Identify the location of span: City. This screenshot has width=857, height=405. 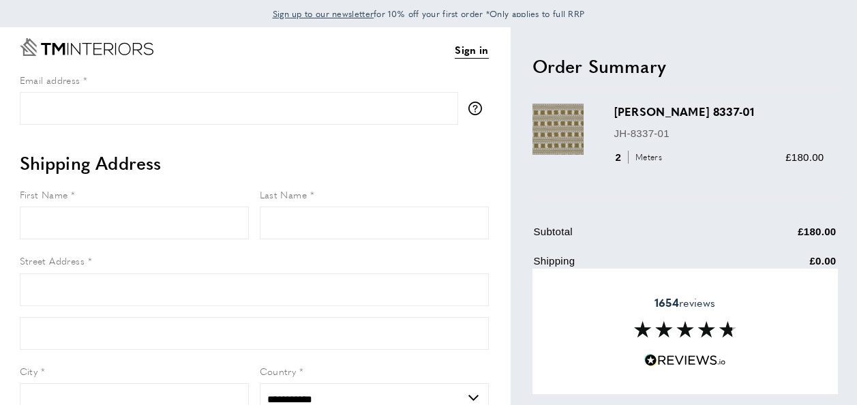
(29, 371).